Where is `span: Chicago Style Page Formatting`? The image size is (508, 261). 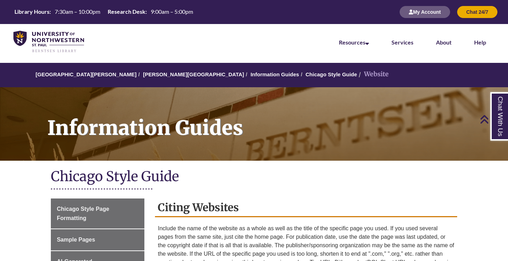 span: Chicago Style Page Formatting is located at coordinates (83, 213).